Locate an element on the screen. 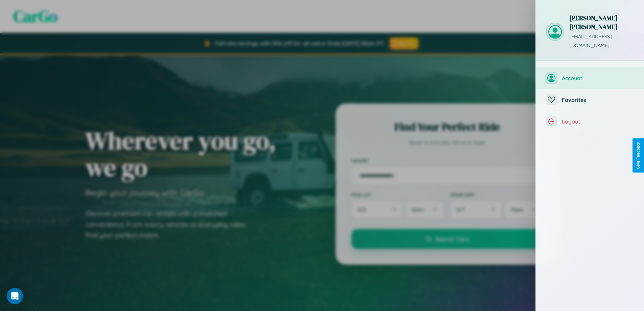  span: Account is located at coordinates (598, 78).